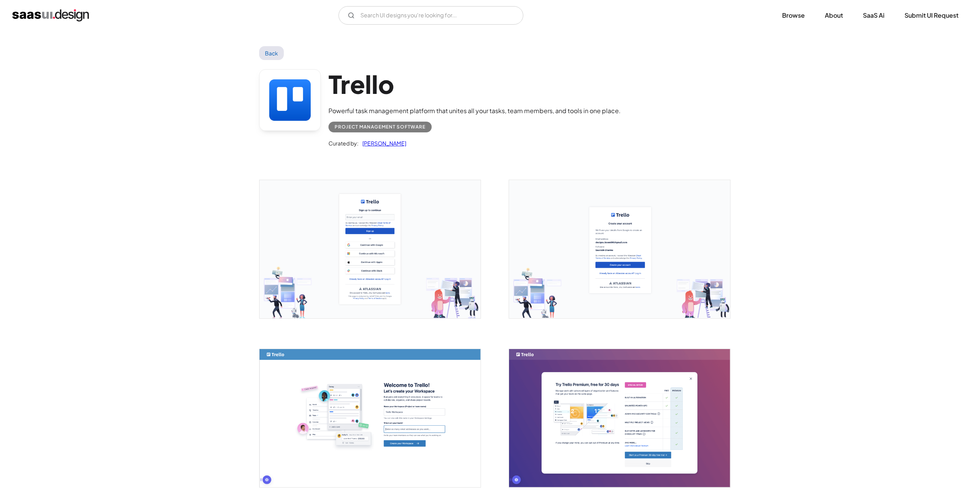  Describe the element at coordinates (873, 15) in the screenshot. I see `a: SaaS Ai` at that location.